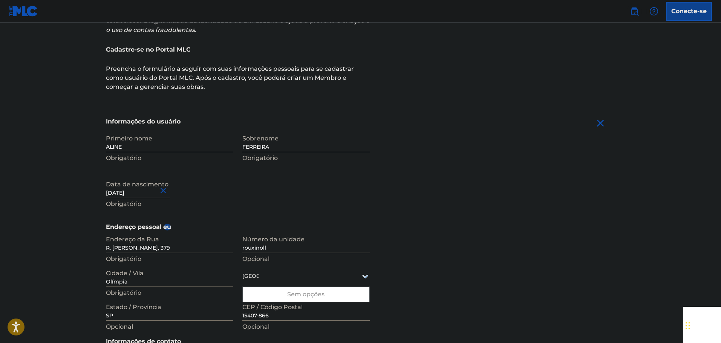 This screenshot has width=721, height=343. I want to click on font: Endereço pessoal, so click(134, 227).